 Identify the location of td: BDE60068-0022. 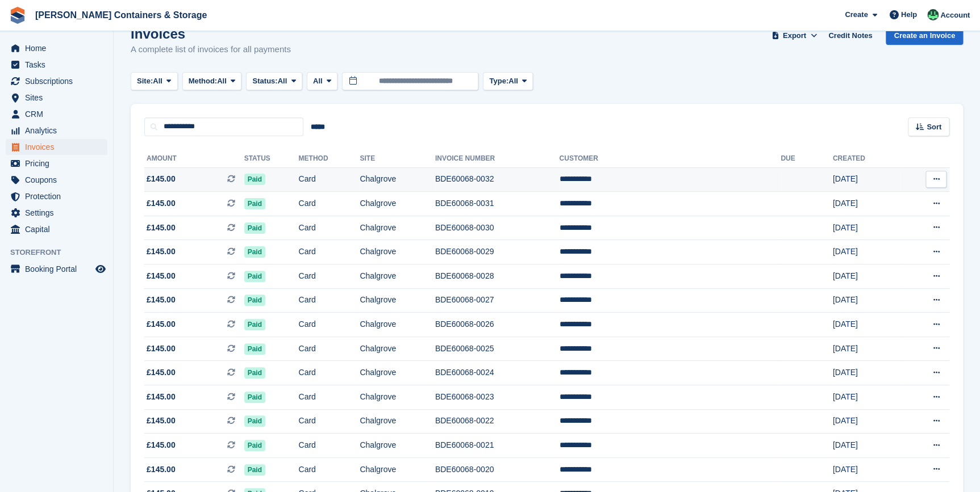
(497, 421).